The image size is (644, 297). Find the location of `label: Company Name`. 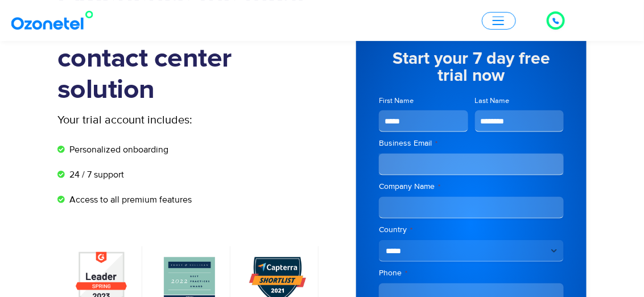

label: Company Name is located at coordinates (471, 187).